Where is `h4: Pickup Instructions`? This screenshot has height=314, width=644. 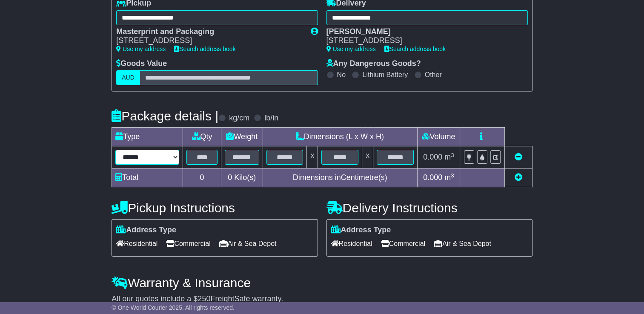 h4: Pickup Instructions is located at coordinates (214, 208).